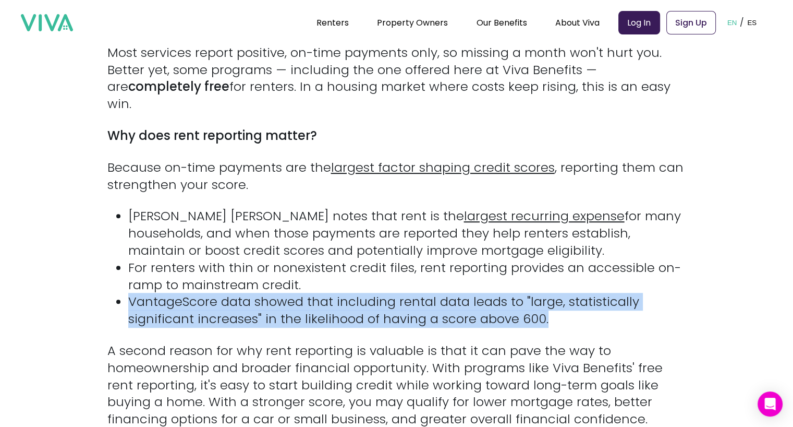 This screenshot has height=427, width=793. What do you see at coordinates (397, 78) in the screenshot?
I see `p: Most services report positive, on-time payments only, so missing a month won't hurt you. Better y...` at bounding box center [397, 78].